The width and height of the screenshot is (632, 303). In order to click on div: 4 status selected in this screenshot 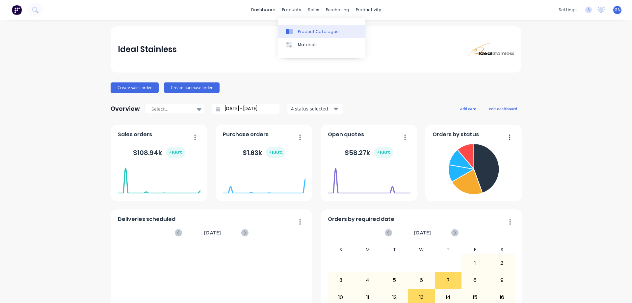, I will do `click(312, 108)`.